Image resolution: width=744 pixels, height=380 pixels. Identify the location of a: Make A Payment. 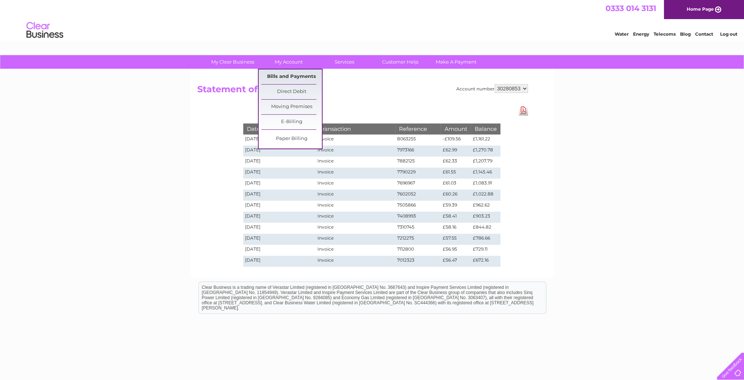
(456, 62).